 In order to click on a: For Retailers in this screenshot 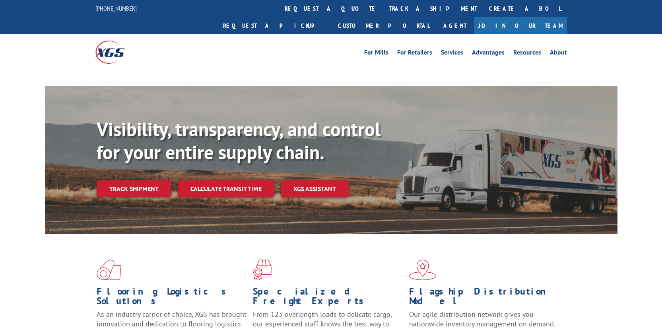, I will do `click(415, 54)`.